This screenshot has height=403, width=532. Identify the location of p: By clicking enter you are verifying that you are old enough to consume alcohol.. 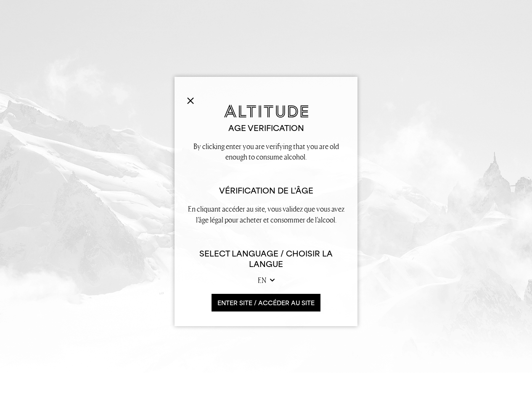
(266, 152).